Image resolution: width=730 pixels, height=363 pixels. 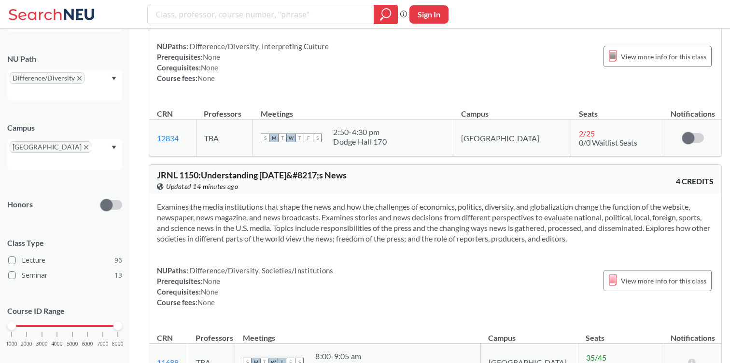 I want to click on span: F, so click(x=308, y=138).